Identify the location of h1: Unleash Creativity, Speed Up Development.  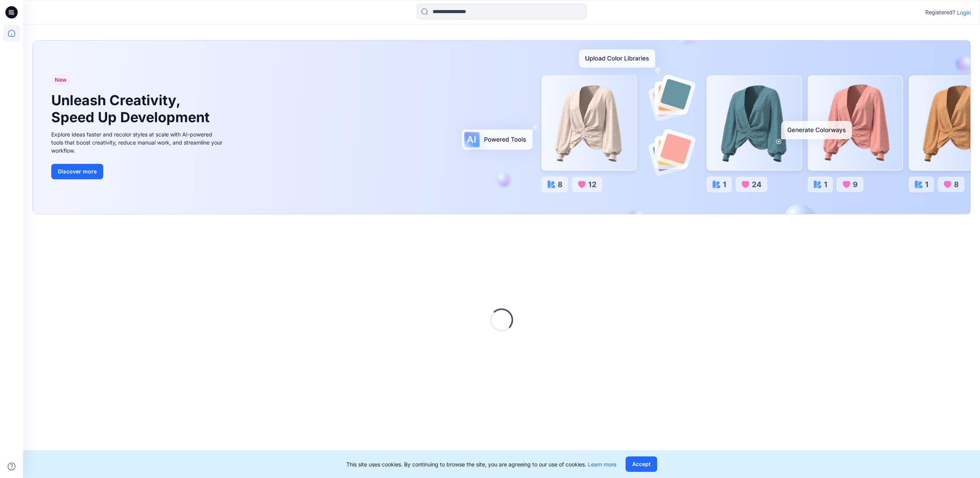
(132, 109).